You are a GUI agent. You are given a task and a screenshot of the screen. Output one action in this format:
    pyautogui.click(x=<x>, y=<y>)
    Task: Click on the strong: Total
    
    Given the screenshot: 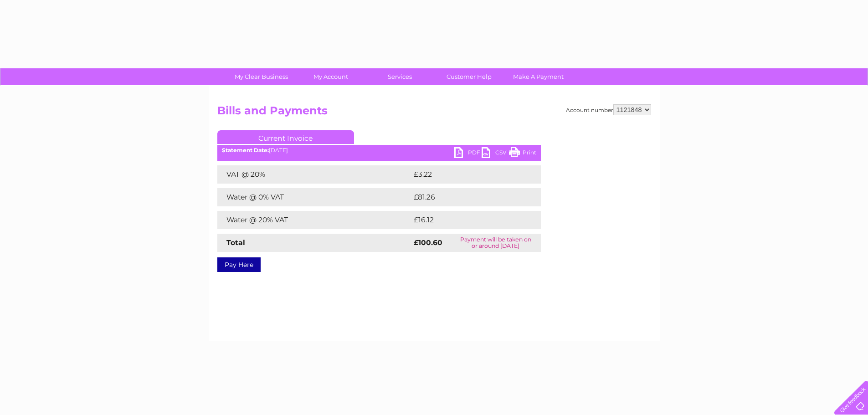 What is the action you would take?
    pyautogui.click(x=236, y=242)
    